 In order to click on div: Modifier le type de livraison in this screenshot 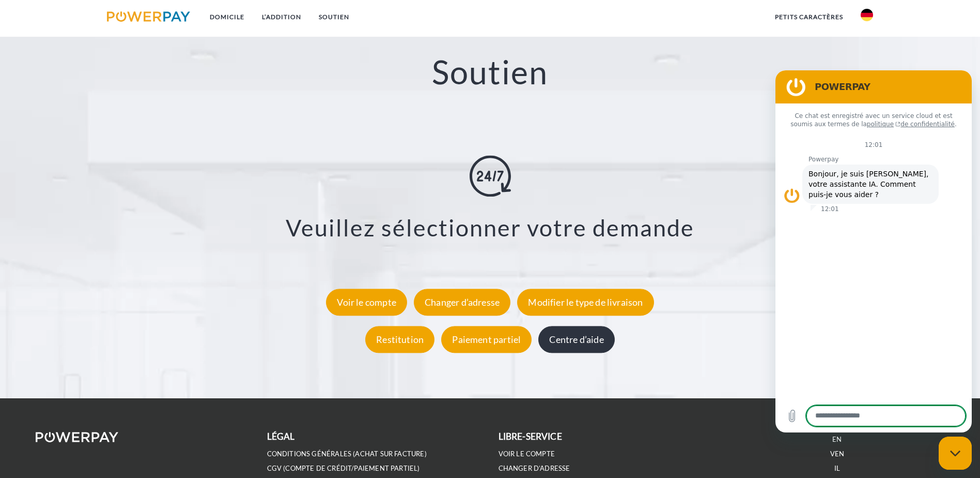, I will do `click(585, 302)`.